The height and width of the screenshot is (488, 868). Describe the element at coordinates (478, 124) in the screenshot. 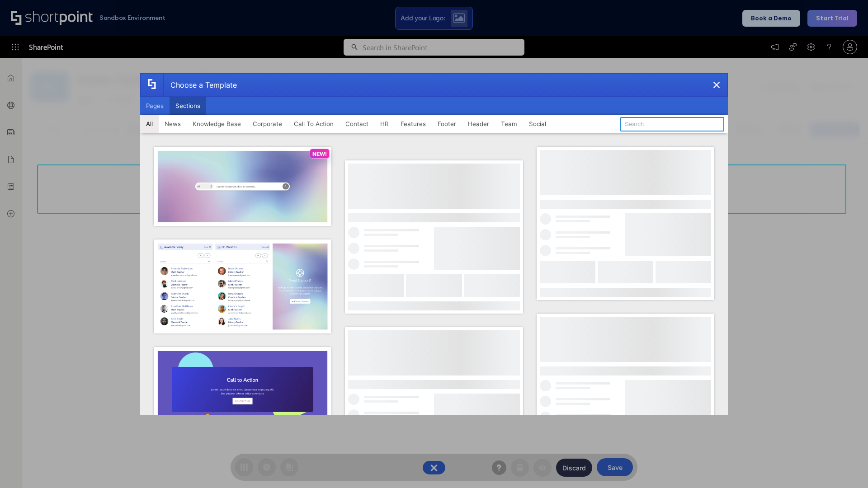

I see `button: Header` at that location.